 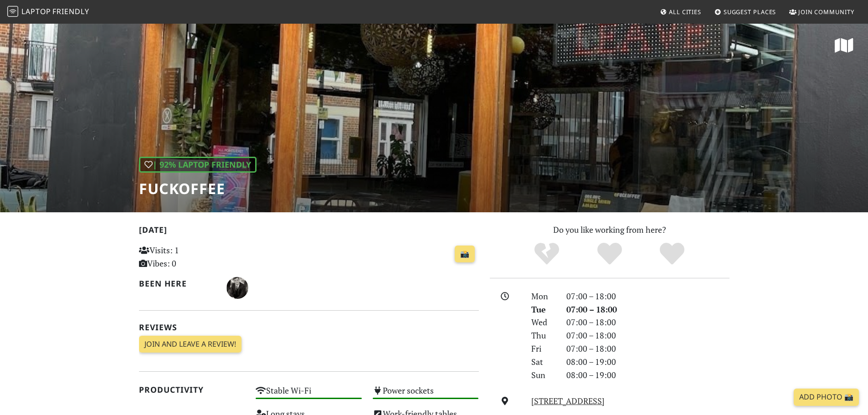 What do you see at coordinates (190, 344) in the screenshot?
I see `a: Join and leave a review!` at bounding box center [190, 344].